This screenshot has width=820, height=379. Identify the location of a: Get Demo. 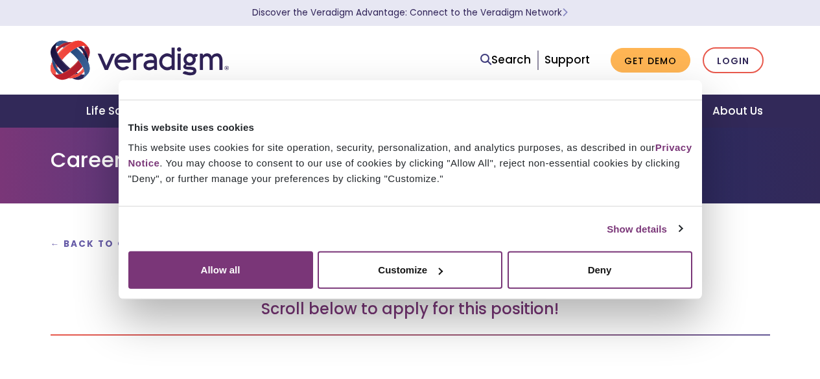
(650, 60).